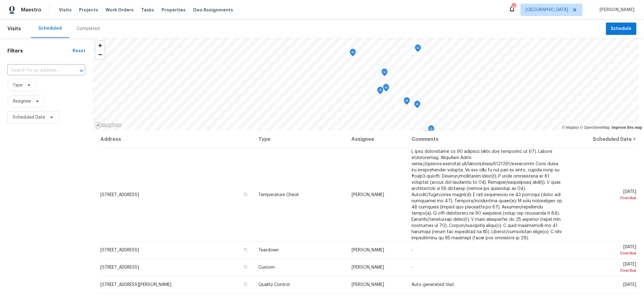 The width and height of the screenshot is (644, 298). What do you see at coordinates (100, 55) in the screenshot?
I see `span: Zoom out` at bounding box center [100, 55].